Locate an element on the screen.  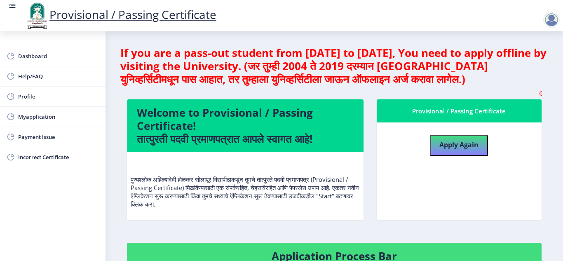
marquee: Go In My Application Tab and check the status of Errata is located at coordinates (334, 93).